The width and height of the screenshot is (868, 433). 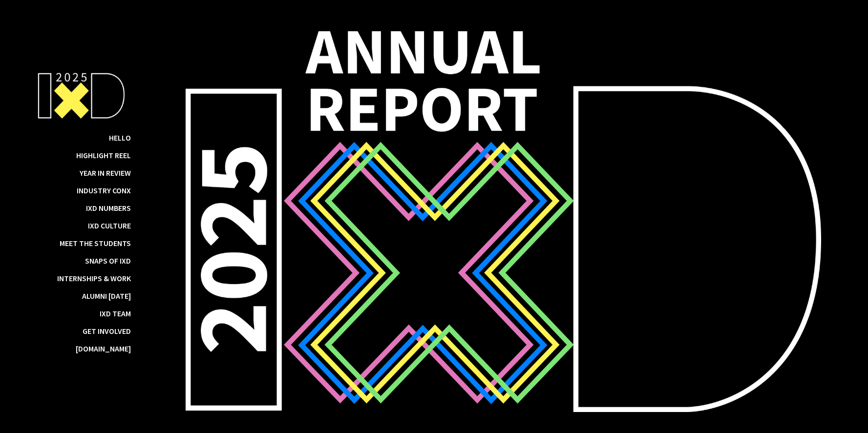 I want to click on a: IxD Culture, so click(x=109, y=225).